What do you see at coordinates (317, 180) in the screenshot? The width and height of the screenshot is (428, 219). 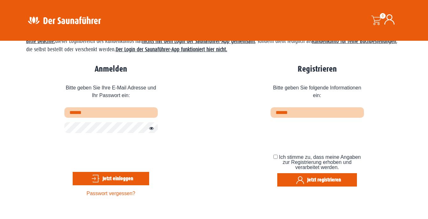 I see `button: Jetzt registrieren` at bounding box center [317, 180].